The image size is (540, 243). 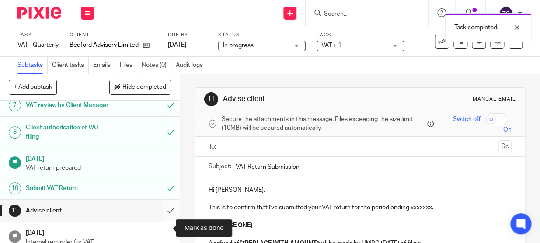 I want to click on strong: [CHOOSE ONE], so click(x=230, y=226).